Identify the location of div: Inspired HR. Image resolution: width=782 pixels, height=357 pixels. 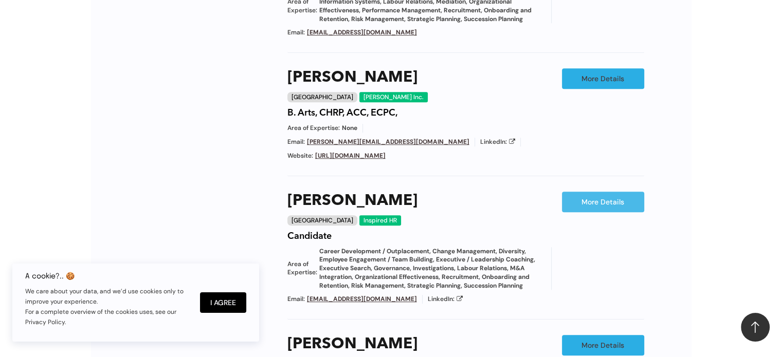
(380, 221).